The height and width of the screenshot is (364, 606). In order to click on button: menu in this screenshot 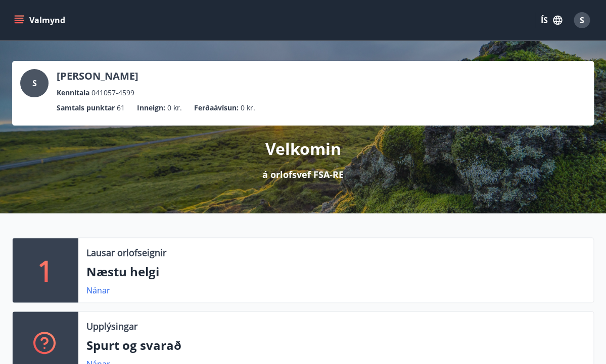, I will do `click(40, 20)`.